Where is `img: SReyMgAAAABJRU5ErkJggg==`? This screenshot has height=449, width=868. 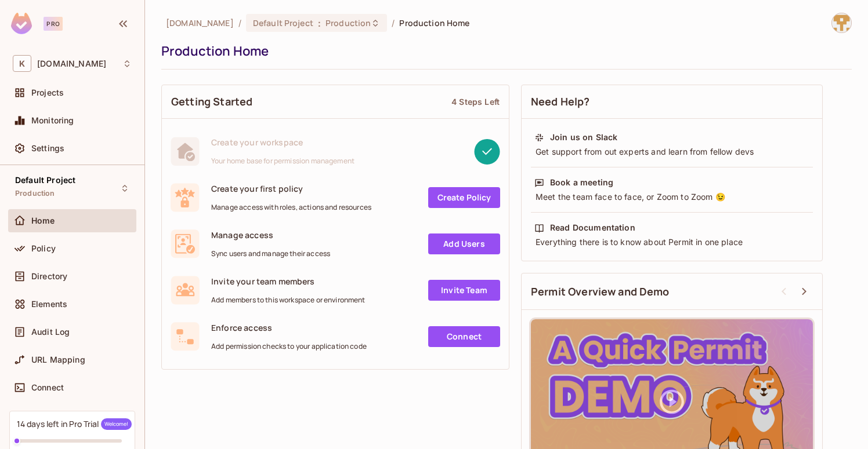 img: SReyMgAAAABJRU5ErkJggg== is located at coordinates (21, 23).